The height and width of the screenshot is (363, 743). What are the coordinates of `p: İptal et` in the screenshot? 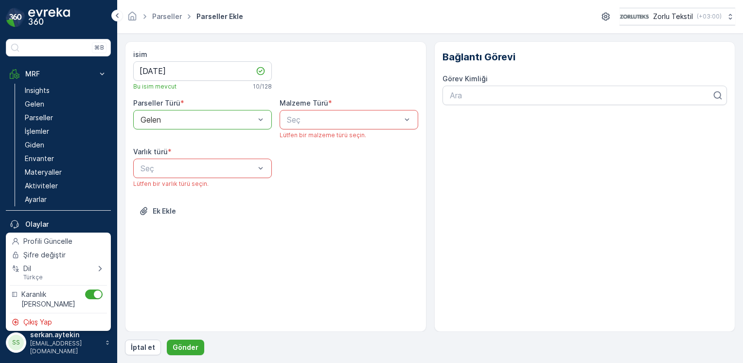 It's located at (143, 347).